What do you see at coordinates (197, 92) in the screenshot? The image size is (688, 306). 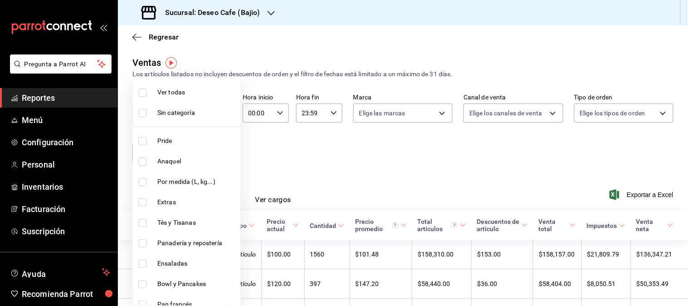 I see `span: Ver todas` at bounding box center [197, 92].